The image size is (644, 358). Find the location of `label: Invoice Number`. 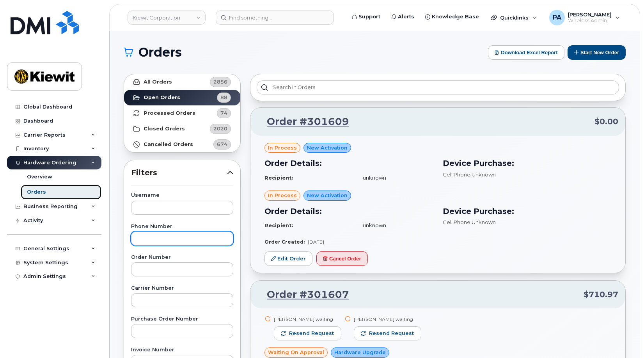

label: Invoice Number is located at coordinates (182, 350).